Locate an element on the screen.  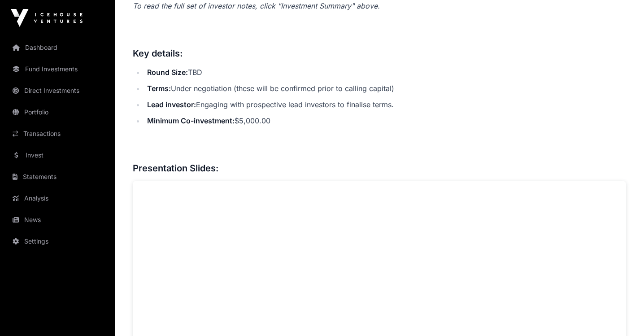
strong: Terms: is located at coordinates (159, 89).